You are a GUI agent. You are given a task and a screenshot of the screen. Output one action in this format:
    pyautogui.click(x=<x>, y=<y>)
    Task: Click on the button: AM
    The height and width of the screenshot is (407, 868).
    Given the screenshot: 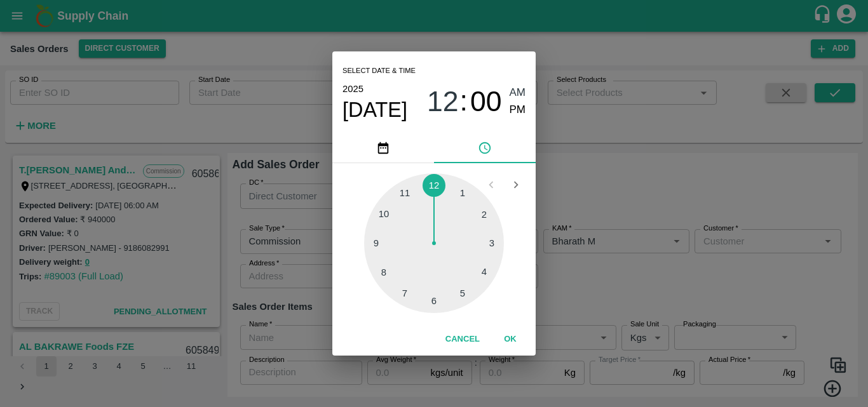 What is the action you would take?
    pyautogui.click(x=518, y=93)
    